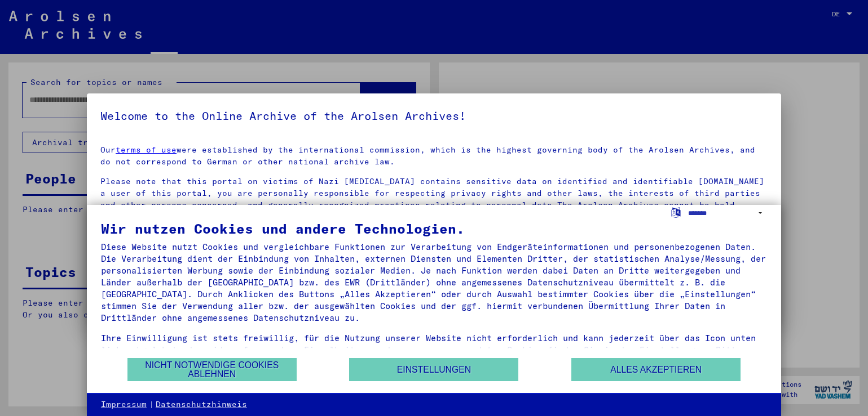  What do you see at coordinates (433, 350) in the screenshot?
I see `div: Ihre Einwilligung ist stets freiwillig, für die Nutzung unserer Website nicht erforderlich und ka...` at bounding box center [433, 350].